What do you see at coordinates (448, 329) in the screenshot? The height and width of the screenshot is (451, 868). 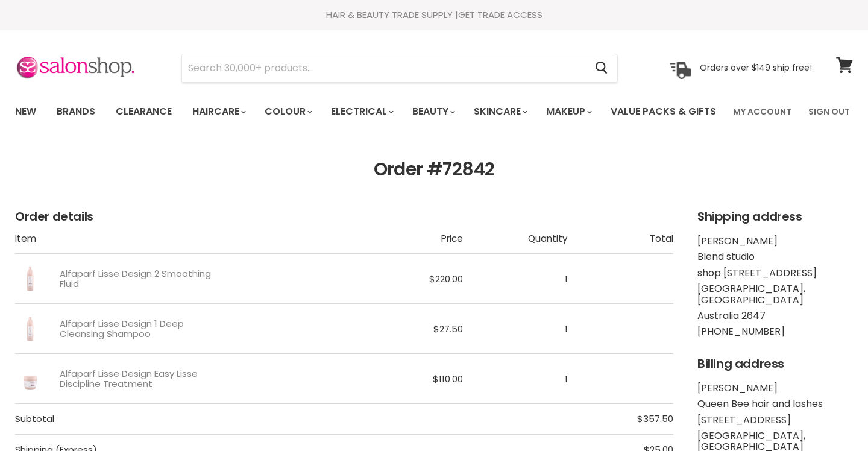 I see `span: $27.50` at bounding box center [448, 329].